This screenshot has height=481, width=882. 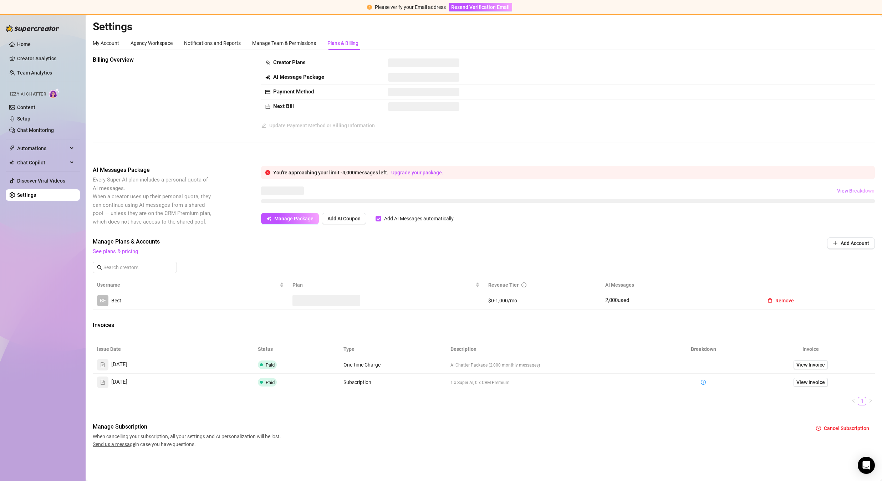 What do you see at coordinates (54, 93) in the screenshot?
I see `img: AI Chatter` at bounding box center [54, 93].